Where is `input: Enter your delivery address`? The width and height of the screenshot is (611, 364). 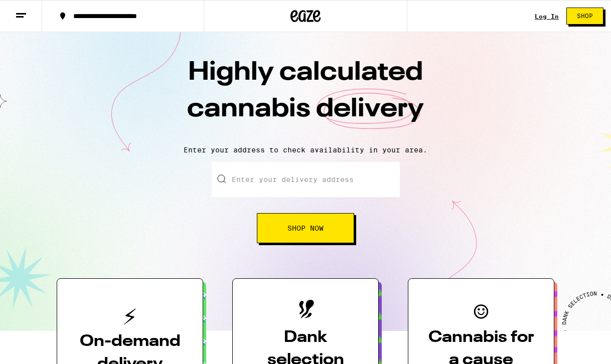 input: Enter your delivery address is located at coordinates (306, 180).